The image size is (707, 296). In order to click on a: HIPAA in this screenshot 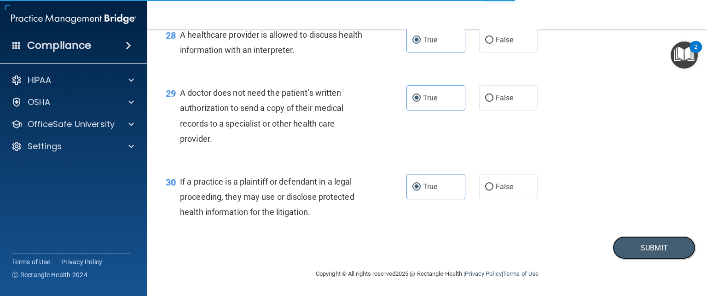, I will do `click(72, 80)`.